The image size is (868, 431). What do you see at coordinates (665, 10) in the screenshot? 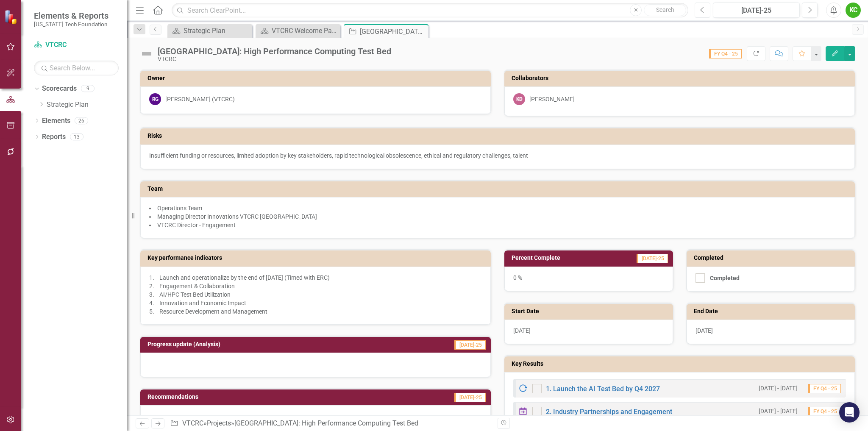
I see `button: Search` at bounding box center [665, 10].